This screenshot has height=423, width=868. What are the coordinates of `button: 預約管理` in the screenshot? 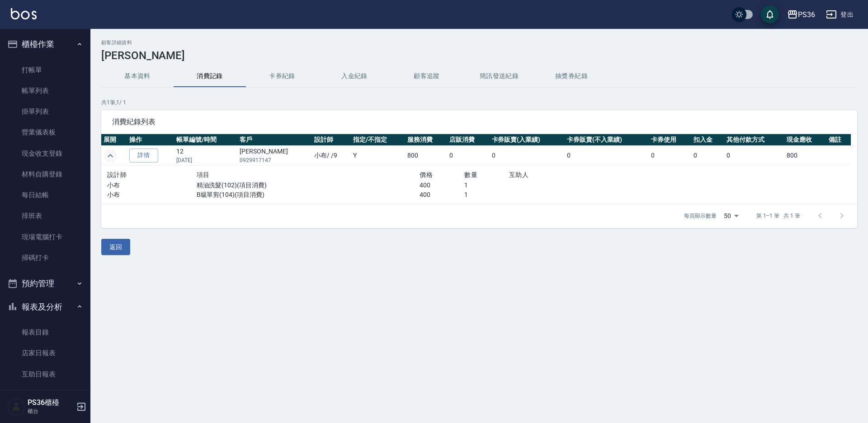 It's located at (45, 284).